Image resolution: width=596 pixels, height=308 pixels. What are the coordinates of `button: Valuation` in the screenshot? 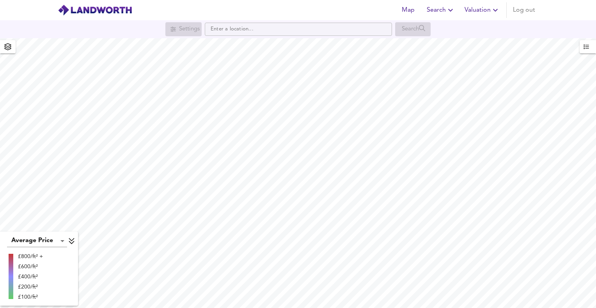 It's located at (482, 10).